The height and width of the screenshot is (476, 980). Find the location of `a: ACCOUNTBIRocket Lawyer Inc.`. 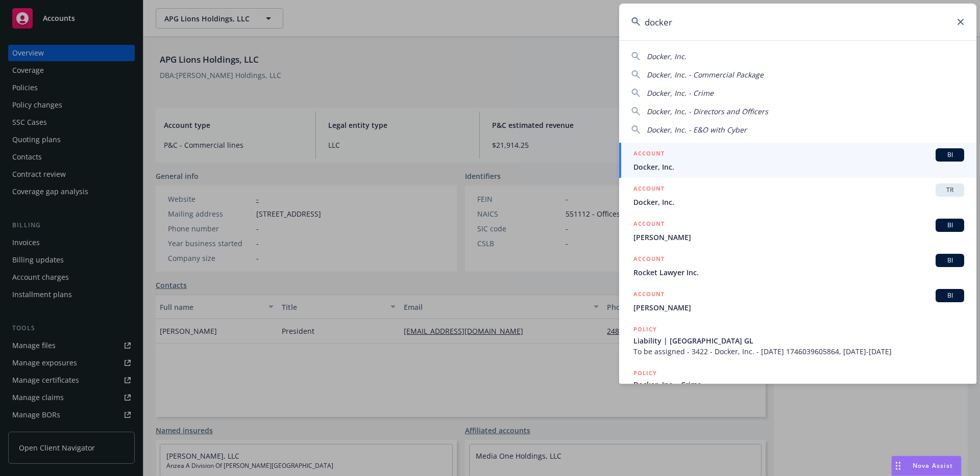

a: ACCOUNTBIRocket Lawyer Inc. is located at coordinates (797, 266).